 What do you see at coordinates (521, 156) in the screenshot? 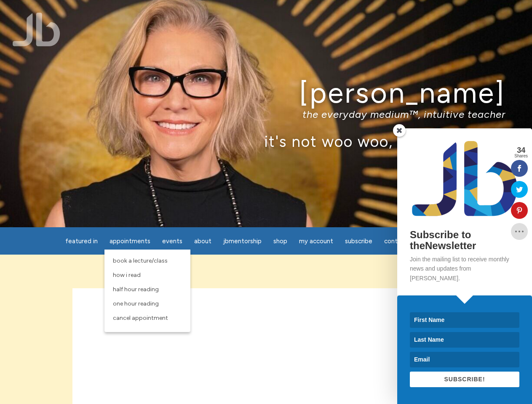
I see `span: Shares` at bounding box center [521, 156].